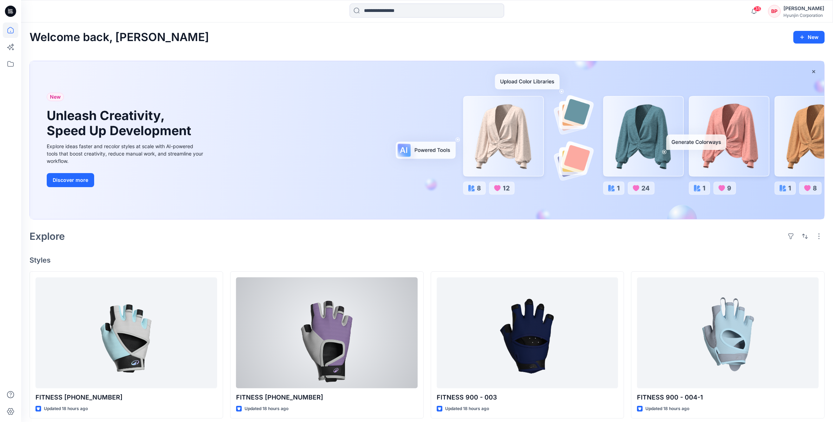  I want to click on a: FITNESS 900 - 004-1, so click(728, 333).